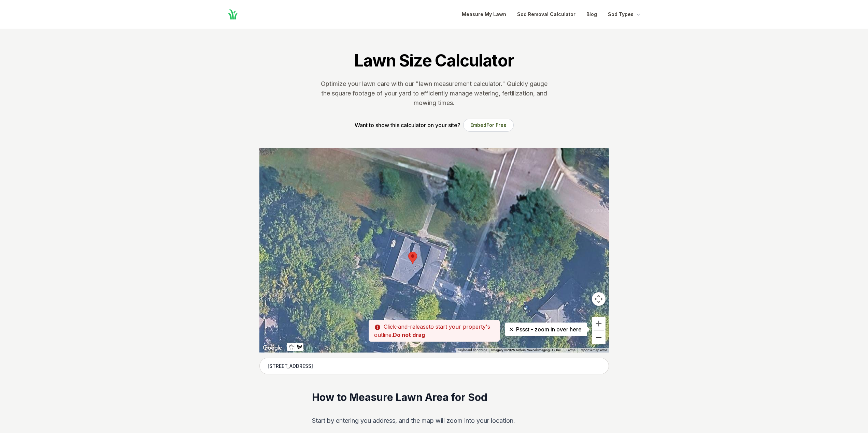  Describe the element at coordinates (496, 125) in the screenshot. I see `span: For Free` at that location.